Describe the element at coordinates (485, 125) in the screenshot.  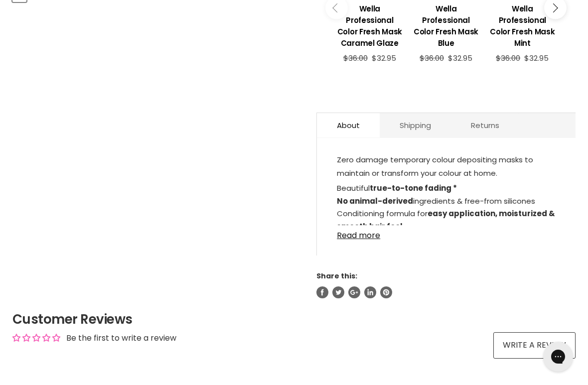
I see `a: Returns` at that location.